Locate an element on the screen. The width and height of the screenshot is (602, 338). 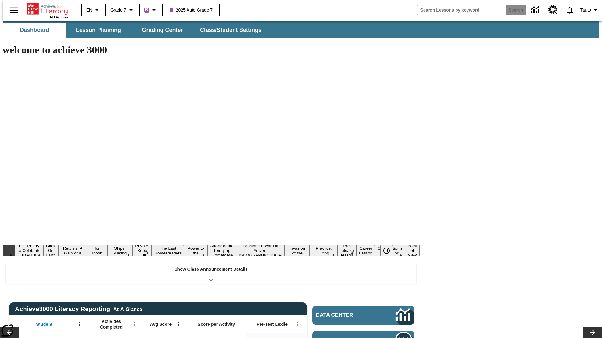
div: Home is located at coordinates (48, 11).